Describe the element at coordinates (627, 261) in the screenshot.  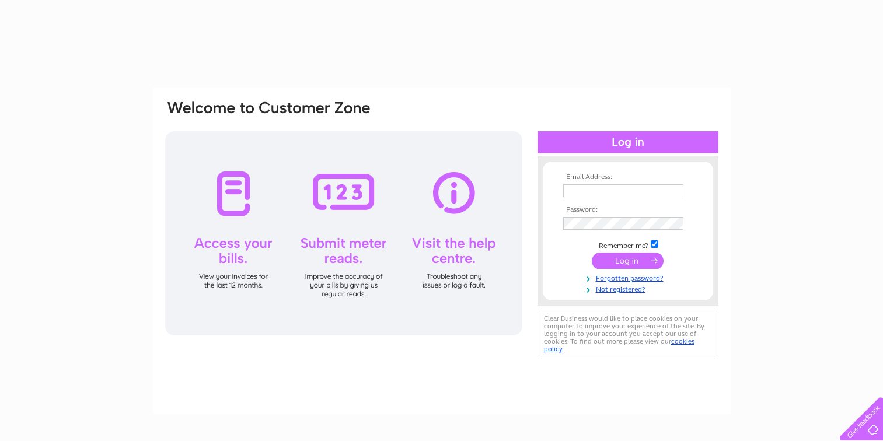
I see `input: Submit` at that location.